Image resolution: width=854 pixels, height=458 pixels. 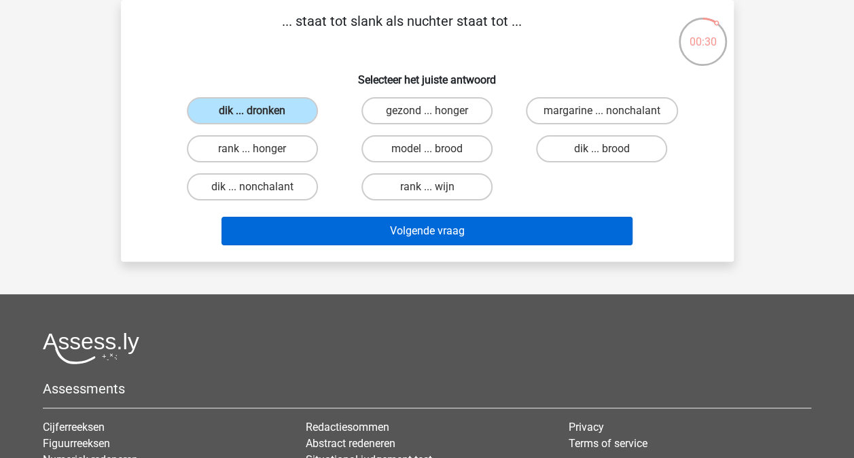 I want to click on label: rank ... wijn, so click(x=427, y=187).